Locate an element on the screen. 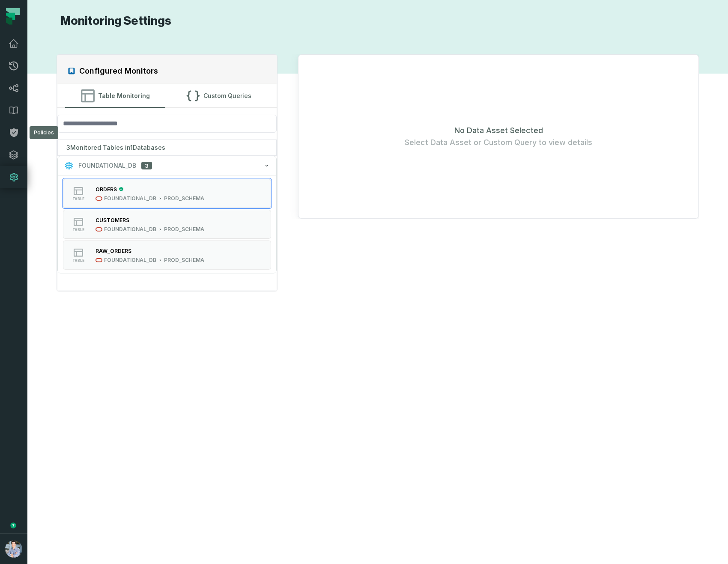 The image size is (728, 564). button: Custom Queries is located at coordinates (219, 96).